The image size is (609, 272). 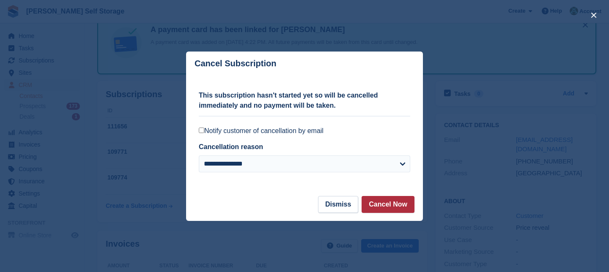 What do you see at coordinates (304, 131) in the screenshot?
I see `label: Notify customer of cancellation by email` at bounding box center [304, 131].